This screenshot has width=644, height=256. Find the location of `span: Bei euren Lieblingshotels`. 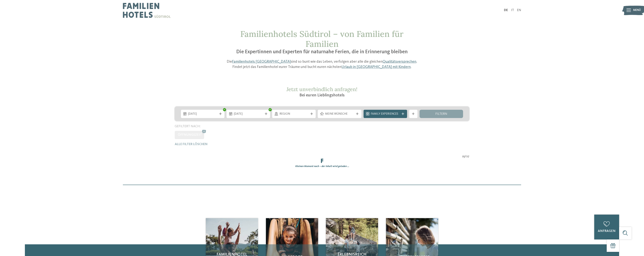

span: Bei euren Lieblingshotels is located at coordinates (322, 95).